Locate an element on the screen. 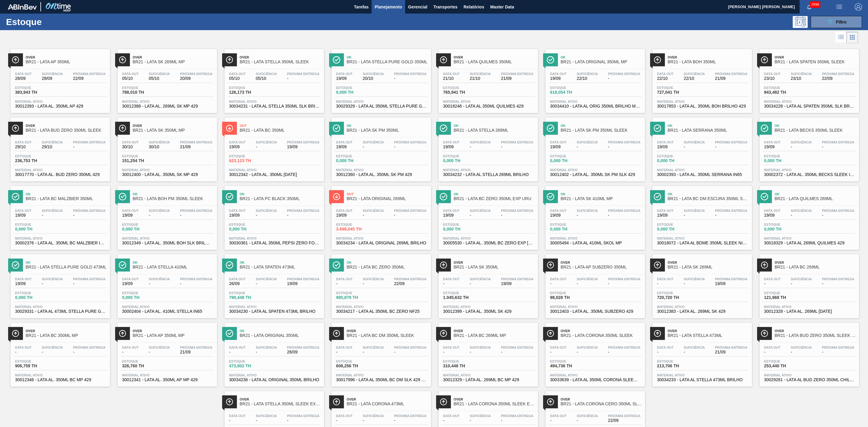 The width and height of the screenshot is (868, 427). span: 05/10 is located at coordinates (159, 78).